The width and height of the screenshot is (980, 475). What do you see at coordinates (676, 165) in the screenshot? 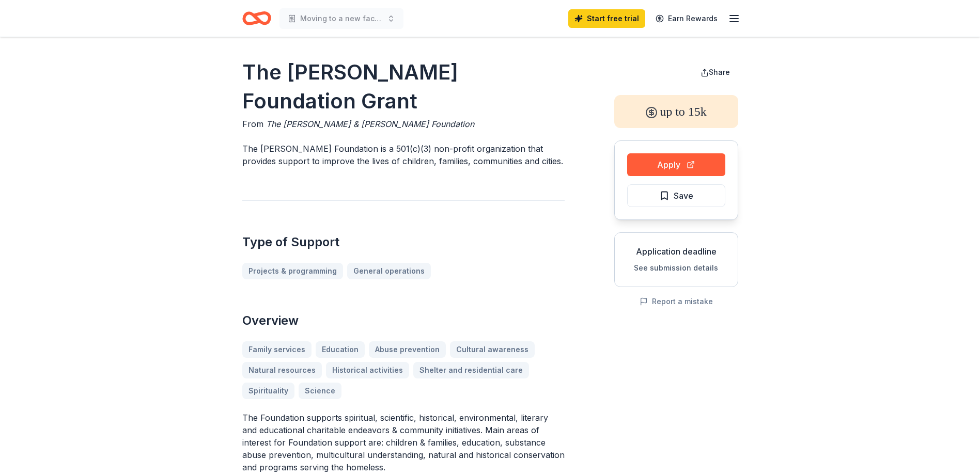
I see `button: Apply` at bounding box center [676, 165].